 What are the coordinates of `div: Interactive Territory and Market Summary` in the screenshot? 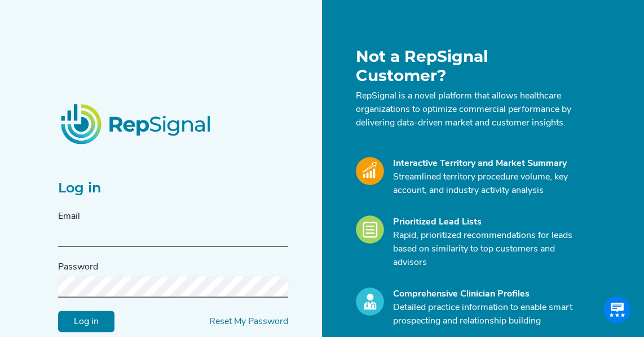 It's located at (486, 164).